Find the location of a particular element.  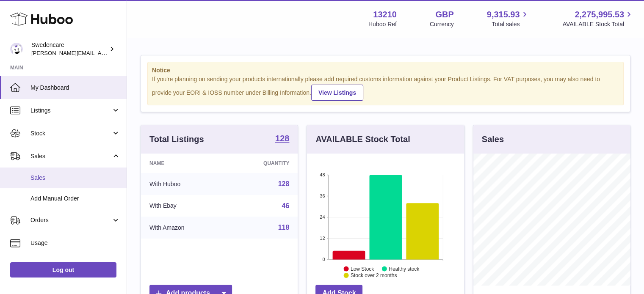

text: 0 is located at coordinates (324, 260).